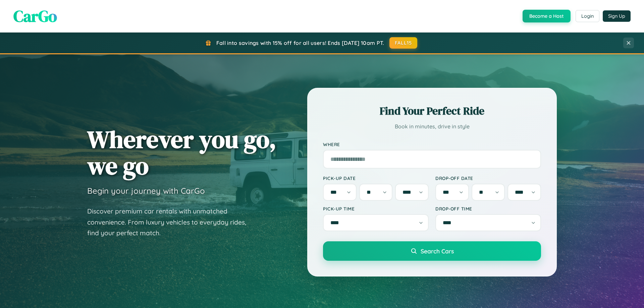 This screenshot has height=308, width=644. What do you see at coordinates (432, 144) in the screenshot?
I see `label: Where` at bounding box center [432, 144].